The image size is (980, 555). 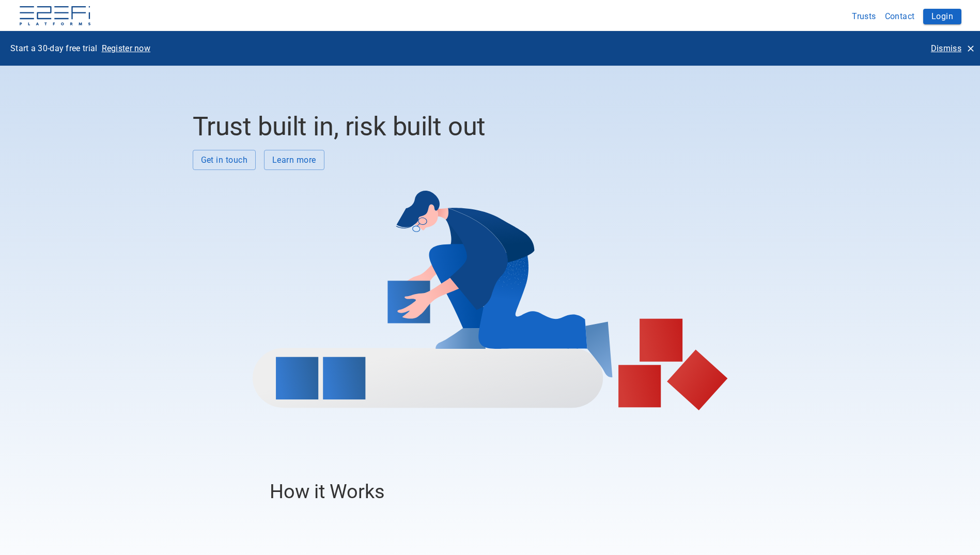 I want to click on p: Start a 30-day free trial, so click(x=54, y=48).